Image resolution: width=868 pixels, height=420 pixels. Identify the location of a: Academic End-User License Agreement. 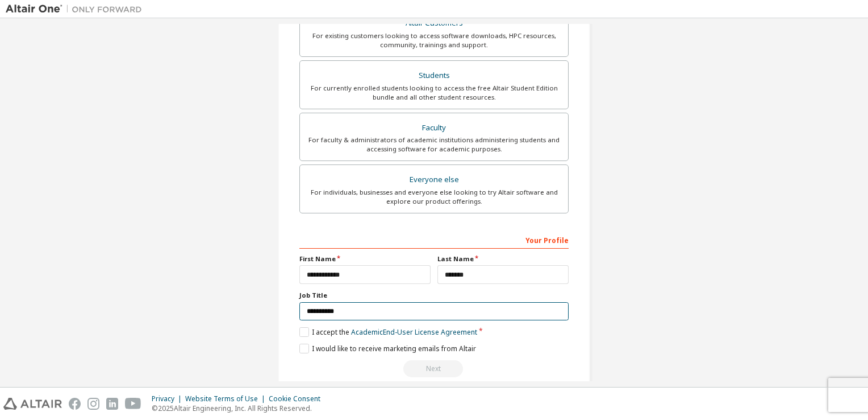
(414, 332).